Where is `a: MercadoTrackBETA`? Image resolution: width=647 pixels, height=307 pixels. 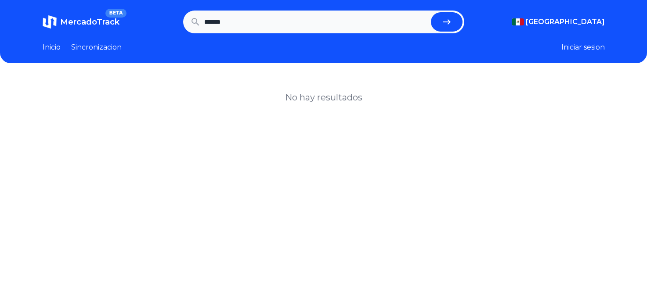 a: MercadoTrackBETA is located at coordinates (81, 22).